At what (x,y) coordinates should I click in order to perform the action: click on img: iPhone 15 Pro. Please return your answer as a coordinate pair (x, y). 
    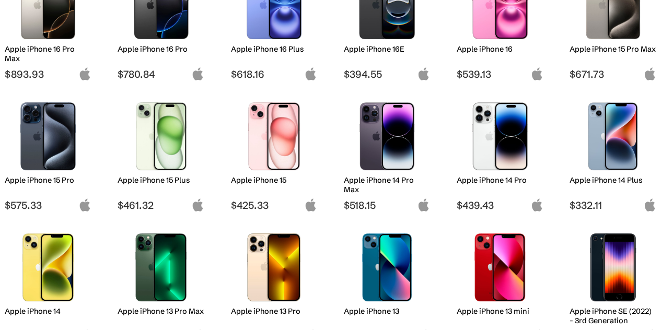
    Looking at the image, I should click on (48, 136).